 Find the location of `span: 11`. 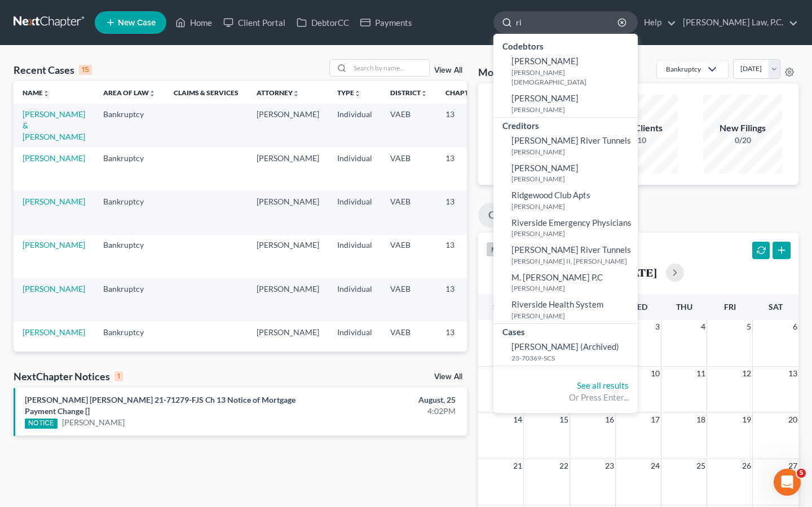

span: 11 is located at coordinates (700, 374).